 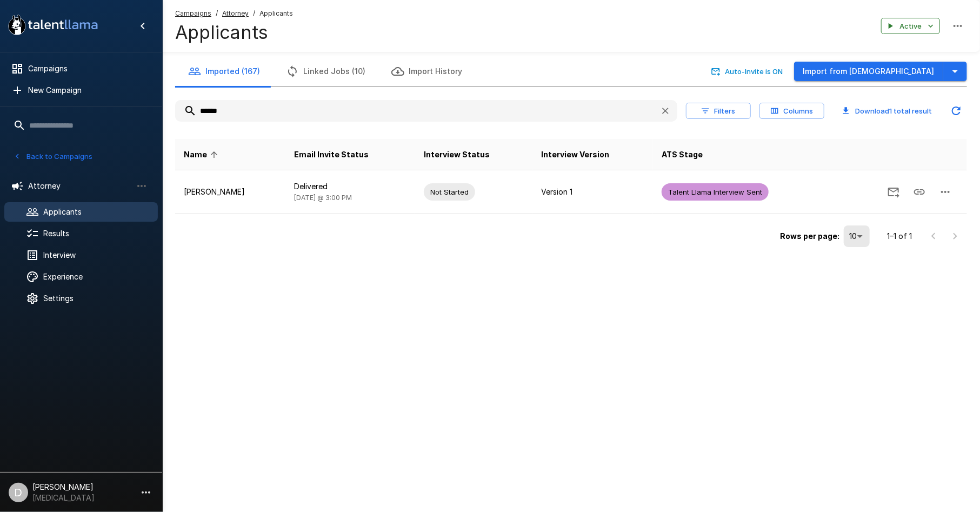 What do you see at coordinates (682, 154) in the screenshot?
I see `span: ATS Stage` at bounding box center [682, 154].